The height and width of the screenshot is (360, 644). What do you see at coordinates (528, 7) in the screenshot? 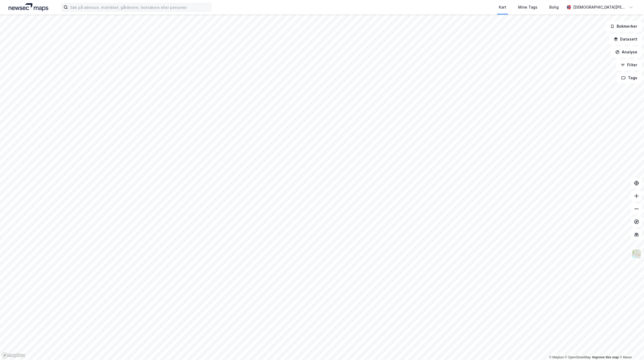
I see `div: Mine Tags` at bounding box center [528, 7].